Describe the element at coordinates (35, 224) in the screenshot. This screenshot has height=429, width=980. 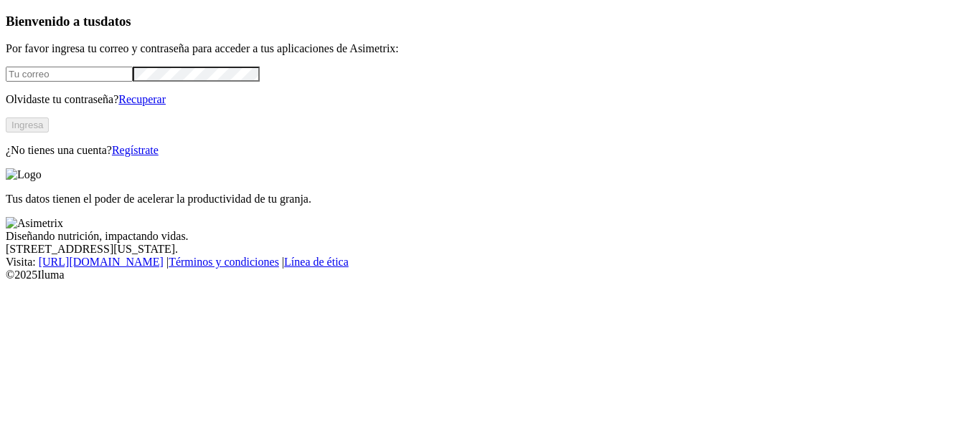
I see `img: Asimetrix` at that location.